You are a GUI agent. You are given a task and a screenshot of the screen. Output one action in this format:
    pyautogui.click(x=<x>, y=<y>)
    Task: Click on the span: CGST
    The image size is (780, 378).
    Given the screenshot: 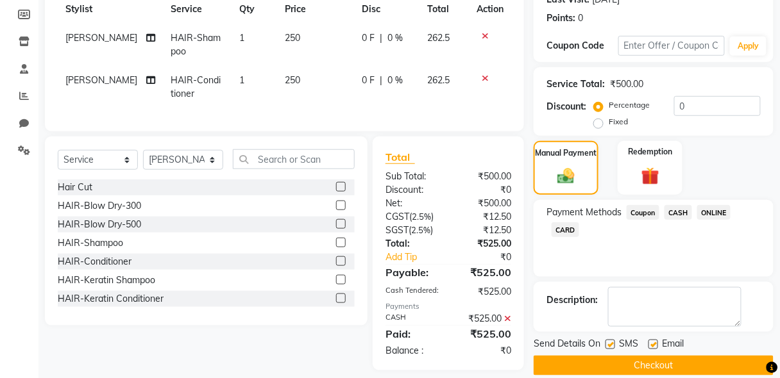 What is the action you would take?
    pyautogui.click(x=397, y=217)
    